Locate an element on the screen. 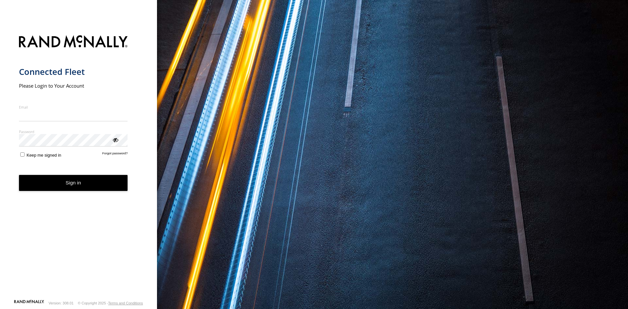 The height and width of the screenshot is (309, 628). button: Sign in is located at coordinates (73, 183).